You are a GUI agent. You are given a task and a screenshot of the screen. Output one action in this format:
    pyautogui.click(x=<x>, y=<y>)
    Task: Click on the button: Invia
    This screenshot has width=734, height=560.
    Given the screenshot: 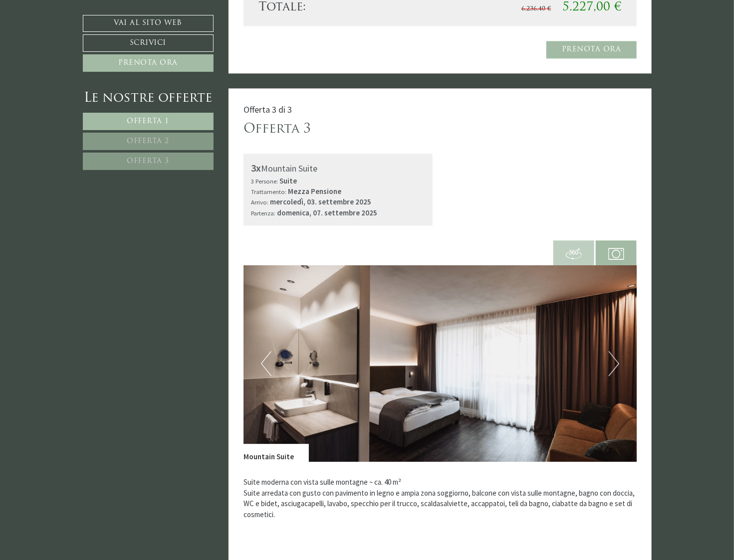 What is the action you would take?
    pyautogui.click(x=366, y=271)
    